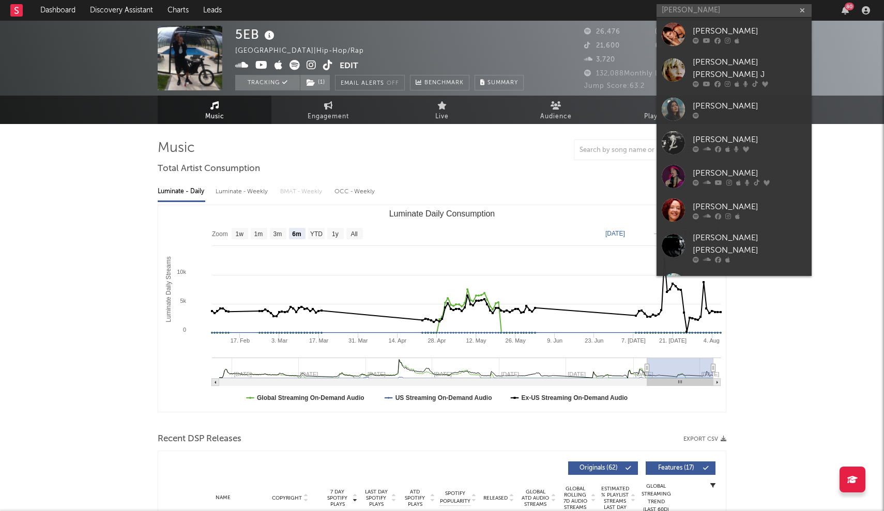 Image resolution: width=884 pixels, height=511 pixels. I want to click on text: 26. May, so click(516, 341).